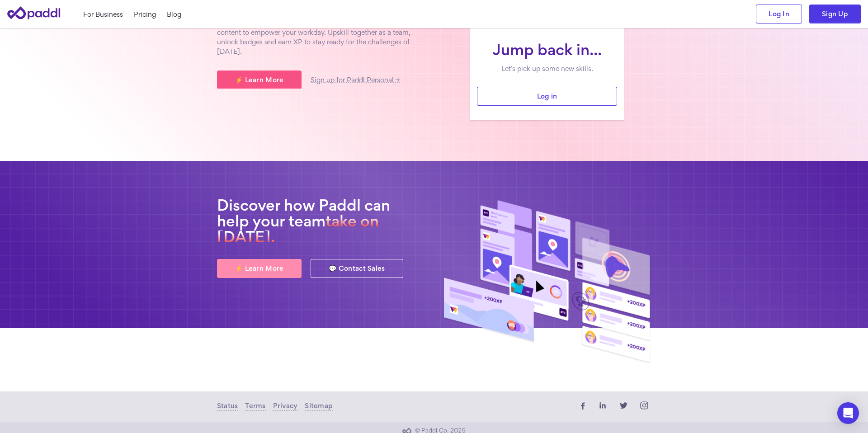  What do you see at coordinates (103, 14) in the screenshot?
I see `a: For Business` at bounding box center [103, 14].